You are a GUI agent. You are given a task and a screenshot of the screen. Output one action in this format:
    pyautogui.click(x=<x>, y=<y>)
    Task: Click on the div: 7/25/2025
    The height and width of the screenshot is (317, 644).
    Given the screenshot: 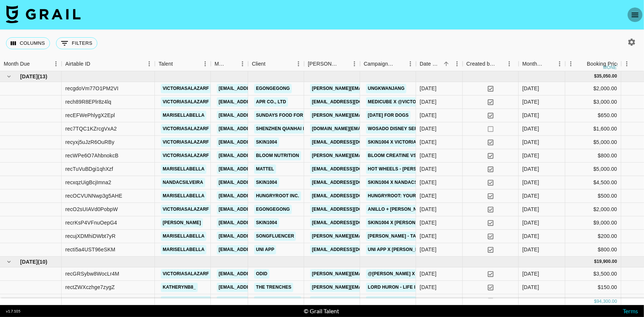 What is the action you would take?
    pyautogui.click(x=427, y=222)
    